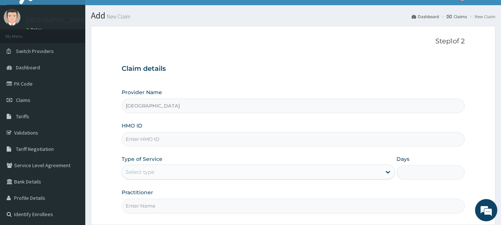 This screenshot has width=501, height=225. What do you see at coordinates (12, 17) in the screenshot?
I see `img: User Image` at bounding box center [12, 17].